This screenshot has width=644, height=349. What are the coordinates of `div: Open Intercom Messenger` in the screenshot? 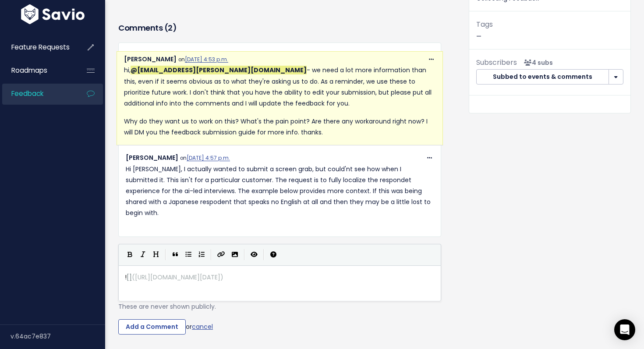 It's located at (625, 330).